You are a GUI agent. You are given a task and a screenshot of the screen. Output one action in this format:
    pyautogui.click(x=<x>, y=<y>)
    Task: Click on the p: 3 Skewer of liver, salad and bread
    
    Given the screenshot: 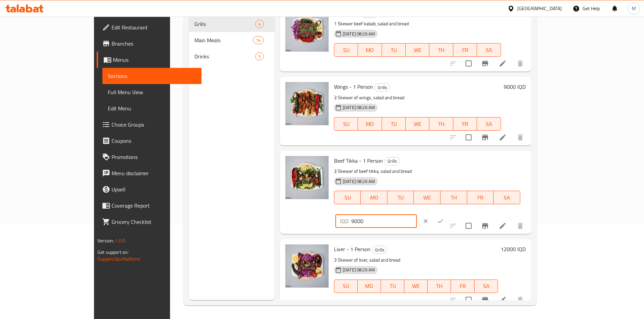 What is the action you would take?
    pyautogui.click(x=416, y=260)
    